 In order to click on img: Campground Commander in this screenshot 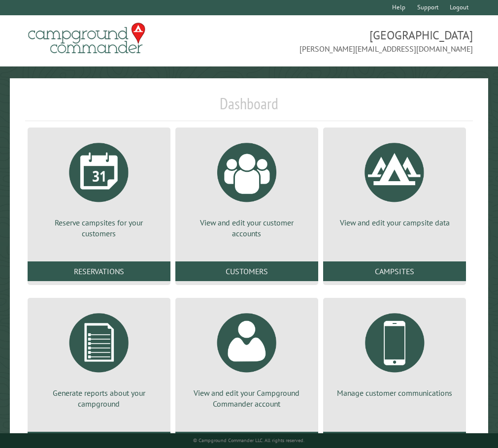, I will do `click(86, 38)`.